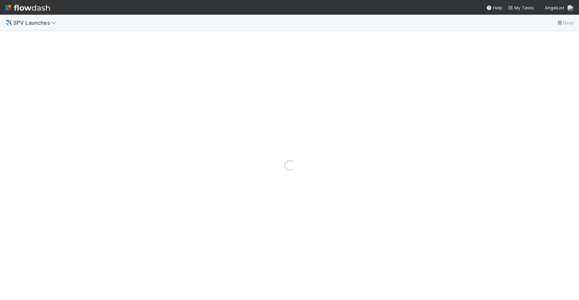 The width and height of the screenshot is (579, 300). I want to click on a: Docs, so click(565, 23).